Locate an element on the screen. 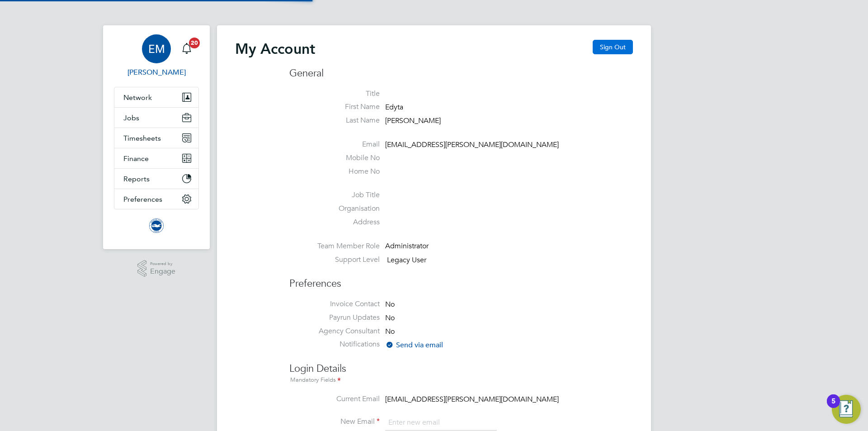 The height and width of the screenshot is (431, 868). input: Enter new email is located at coordinates (441, 423).